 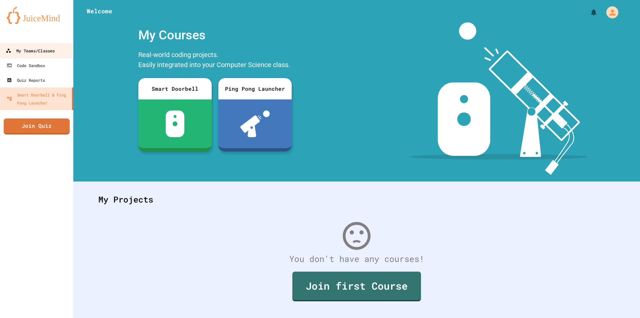 I want to click on div: Real-world coding projects. Easily integrated into your Computer Science class., so click(x=215, y=60).